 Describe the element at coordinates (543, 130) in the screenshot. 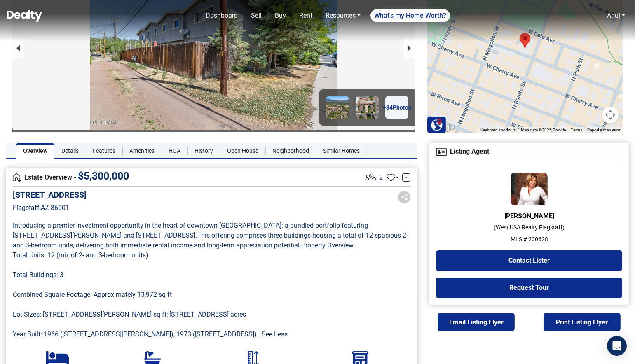

I see `span: Map data ©2025 Google` at that location.